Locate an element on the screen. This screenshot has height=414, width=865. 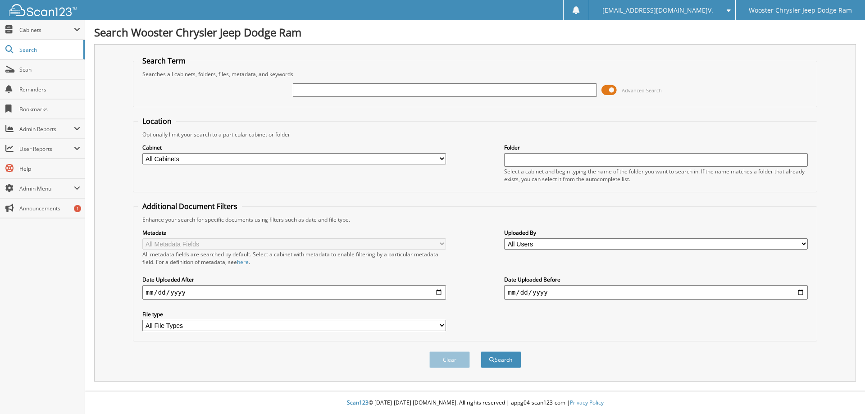
div: Enhance your search for specific documents using filters such as date and file type. is located at coordinates (475, 219).